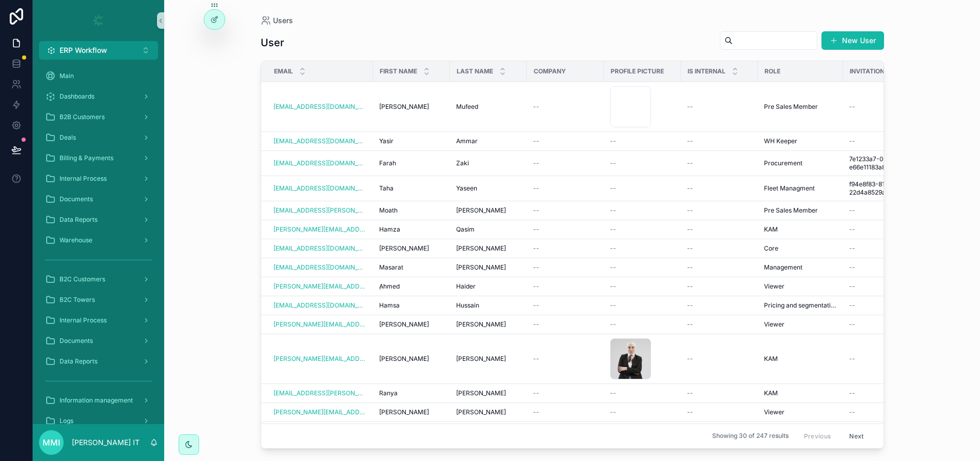 This screenshot has height=461, width=980. What do you see at coordinates (99, 279) in the screenshot?
I see `a: B2C Customers` at bounding box center [99, 279].